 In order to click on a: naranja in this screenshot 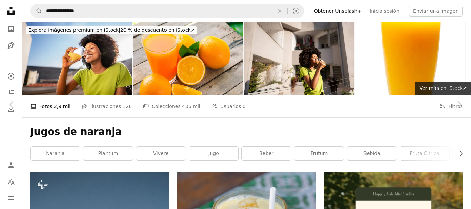, I will do `click(55, 154)`.